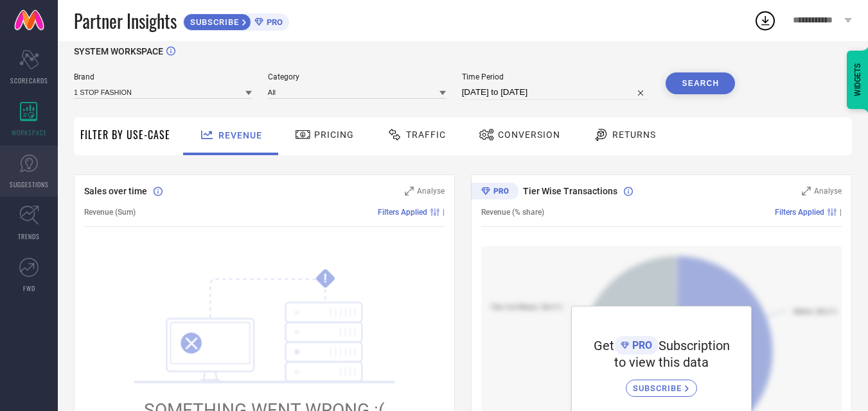 The height and width of the screenshot is (411, 868). What do you see at coordinates (634, 134) in the screenshot?
I see `span: Returns` at bounding box center [634, 134].